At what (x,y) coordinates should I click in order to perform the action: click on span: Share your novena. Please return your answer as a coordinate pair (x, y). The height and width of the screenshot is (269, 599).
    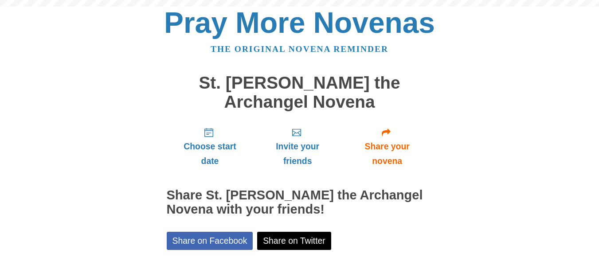
    Looking at the image, I should click on (387, 154).